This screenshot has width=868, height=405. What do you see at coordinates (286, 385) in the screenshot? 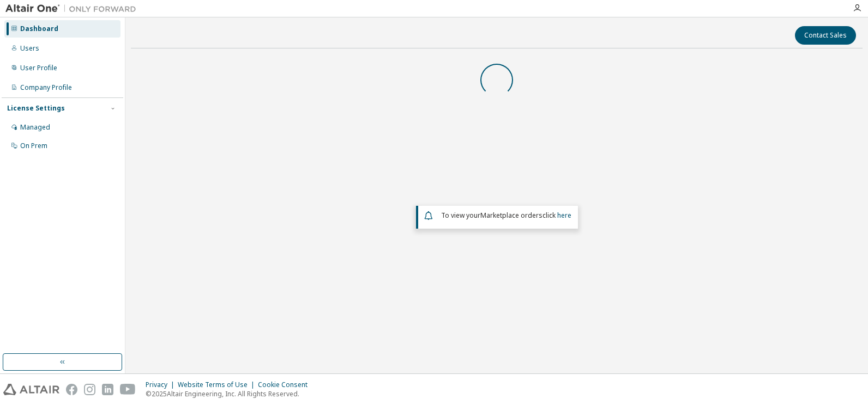
I see `div: Cookie Consent` at bounding box center [286, 385].